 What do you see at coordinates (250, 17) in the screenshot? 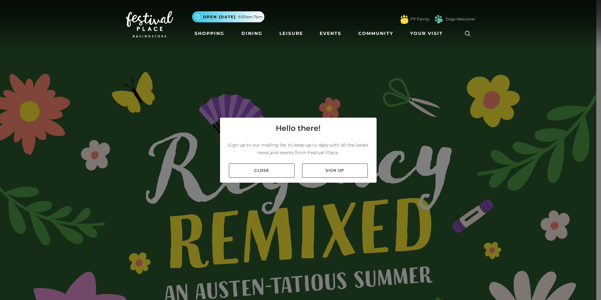
I see `span: 9.30am-7pm` at bounding box center [250, 17].